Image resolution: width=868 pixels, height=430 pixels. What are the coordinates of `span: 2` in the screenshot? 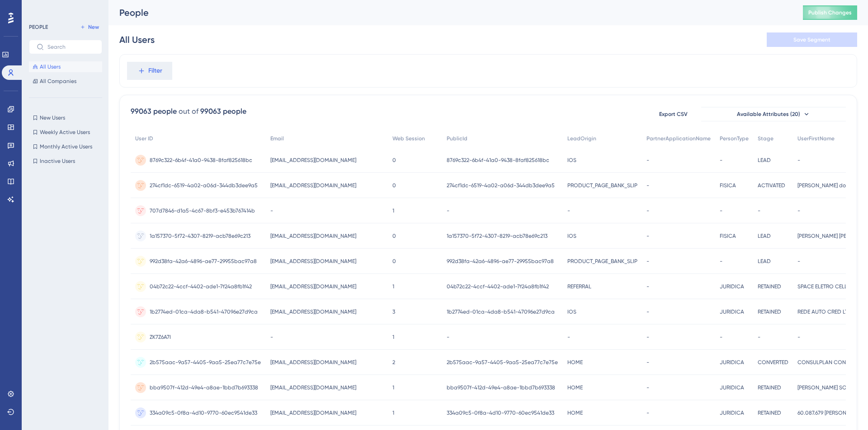 It's located at (394, 363).